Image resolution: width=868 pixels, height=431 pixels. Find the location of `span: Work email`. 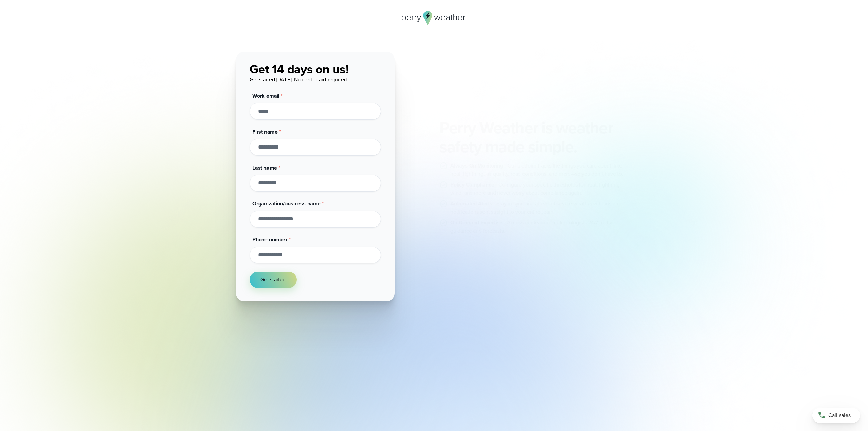

span: Work email is located at coordinates (266, 96).